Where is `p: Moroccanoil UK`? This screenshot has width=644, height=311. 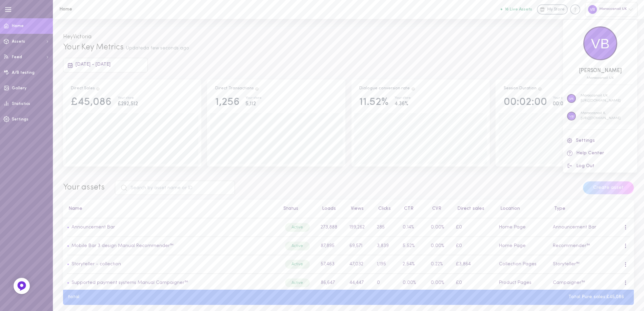 p: Moroccanoil UK is located at coordinates (601, 96).